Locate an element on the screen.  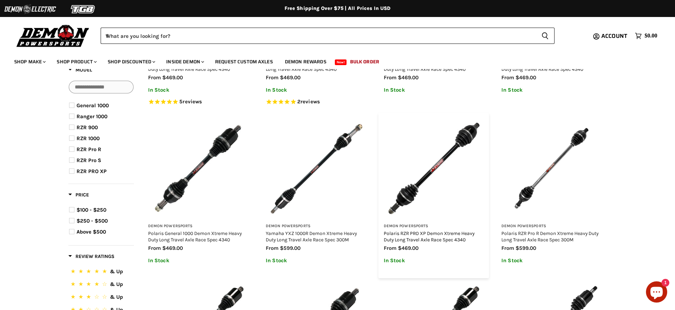
a: Bulk Order is located at coordinates (364, 62).